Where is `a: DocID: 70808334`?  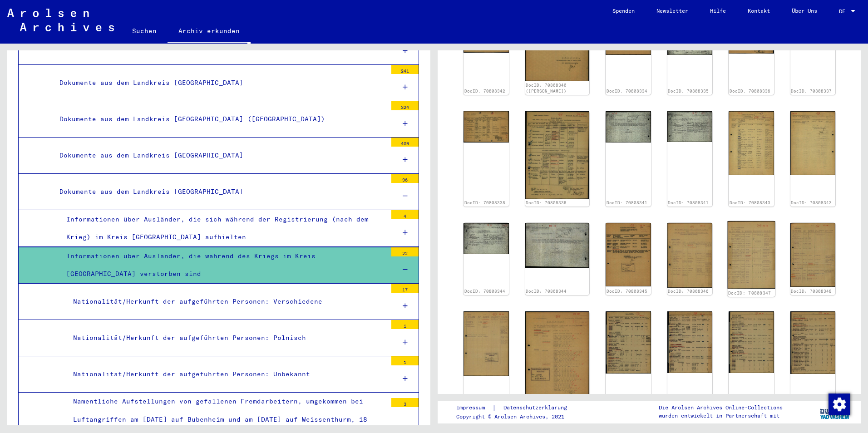
a: DocID: 70808334 is located at coordinates (627, 91).